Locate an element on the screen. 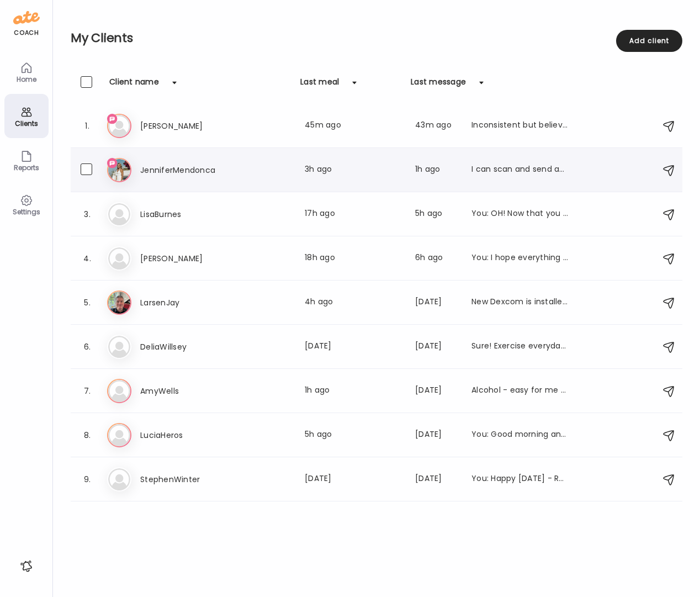  div: Home is located at coordinates (26, 79).